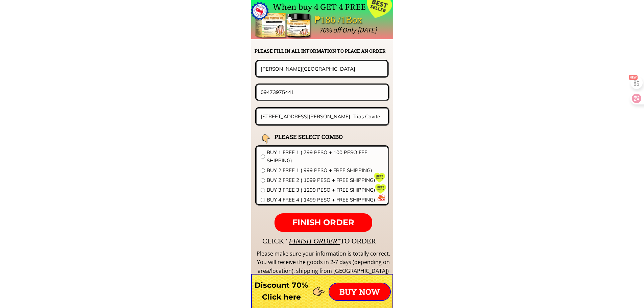 The image size is (644, 308). I want to click on h2: PLEASE FILL IN ALL INFORMATION TO PLACE AN ORDER, so click(323, 51).